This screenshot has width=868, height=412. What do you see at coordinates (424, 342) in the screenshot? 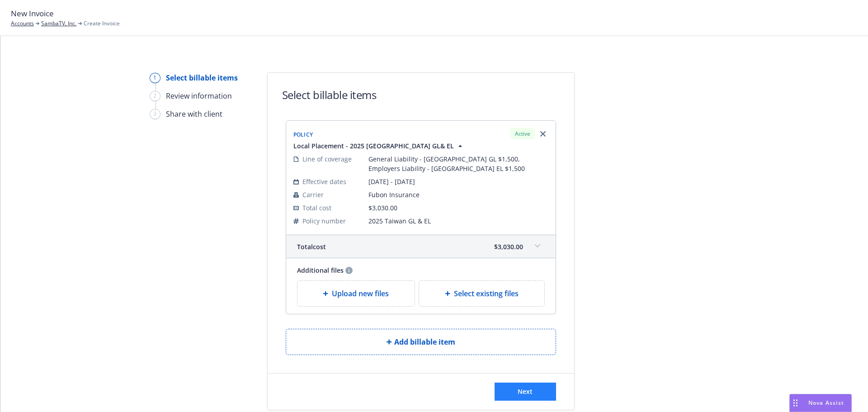
I see `span: Add billable item` at bounding box center [424, 342].